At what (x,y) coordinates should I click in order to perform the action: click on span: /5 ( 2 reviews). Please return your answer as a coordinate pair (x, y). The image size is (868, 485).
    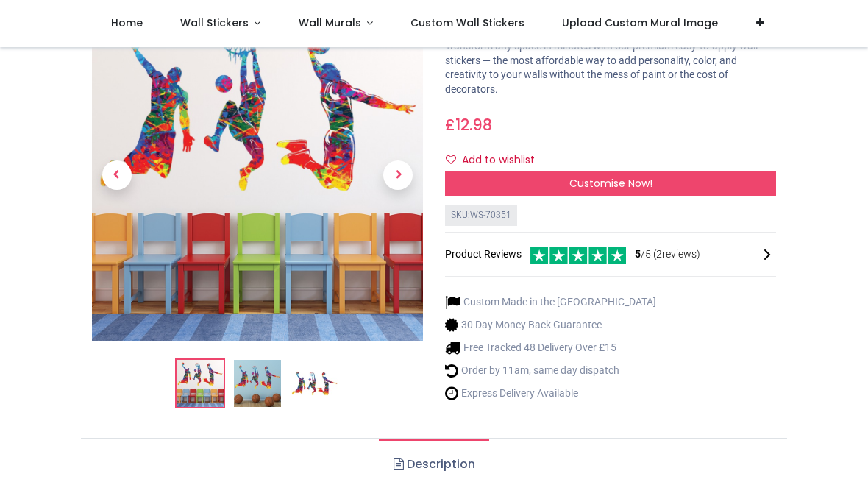
    Looking at the image, I should click on (667, 255).